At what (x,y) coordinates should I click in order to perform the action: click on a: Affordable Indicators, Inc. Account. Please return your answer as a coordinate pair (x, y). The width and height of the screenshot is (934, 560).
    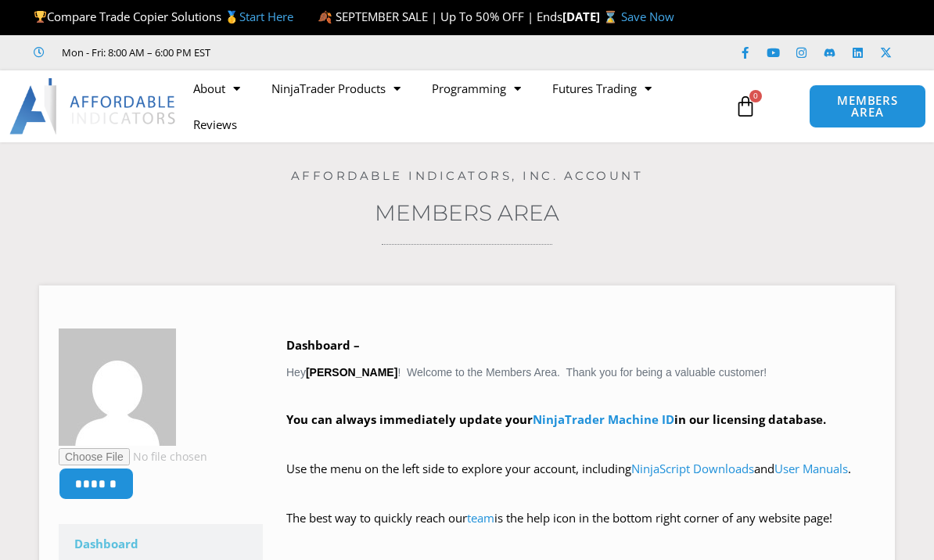
    Looking at the image, I should click on (467, 175).